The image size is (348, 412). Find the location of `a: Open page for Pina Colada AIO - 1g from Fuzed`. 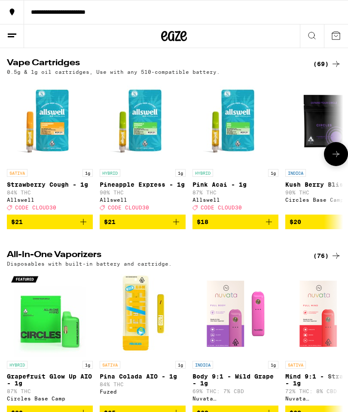

a: Open page for Pina Colada AIO - 1g from Fuzed is located at coordinates (143, 338).